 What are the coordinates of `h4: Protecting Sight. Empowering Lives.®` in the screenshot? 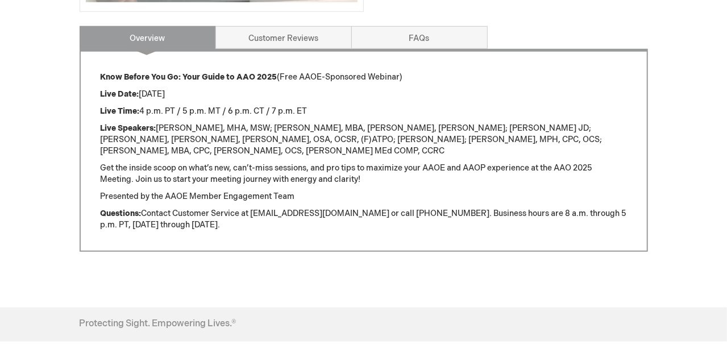 It's located at (158, 324).